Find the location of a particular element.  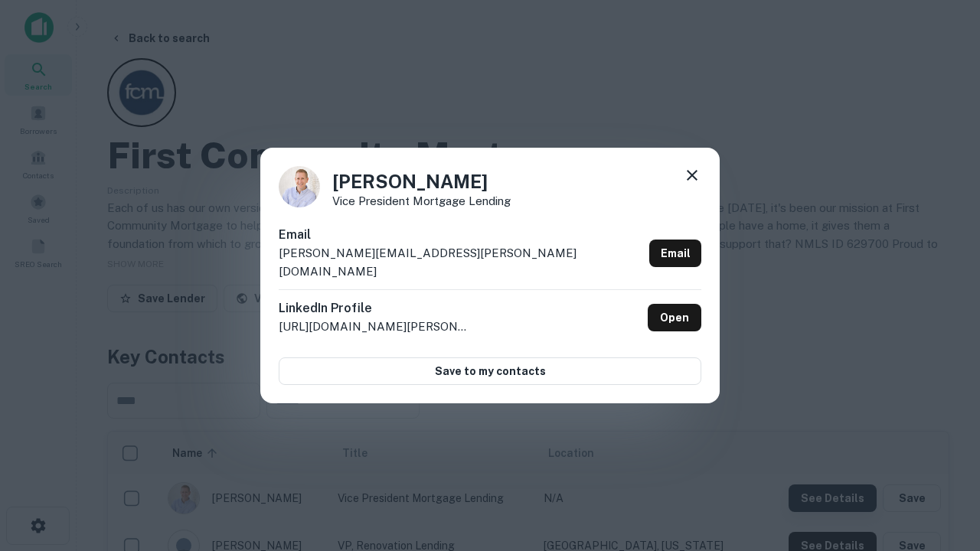

a: Open is located at coordinates (675, 318).